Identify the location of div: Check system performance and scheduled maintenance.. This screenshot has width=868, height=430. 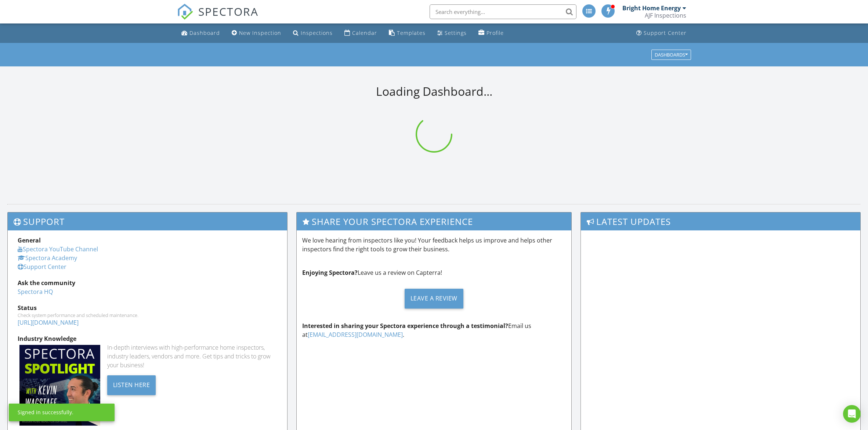
(147, 316).